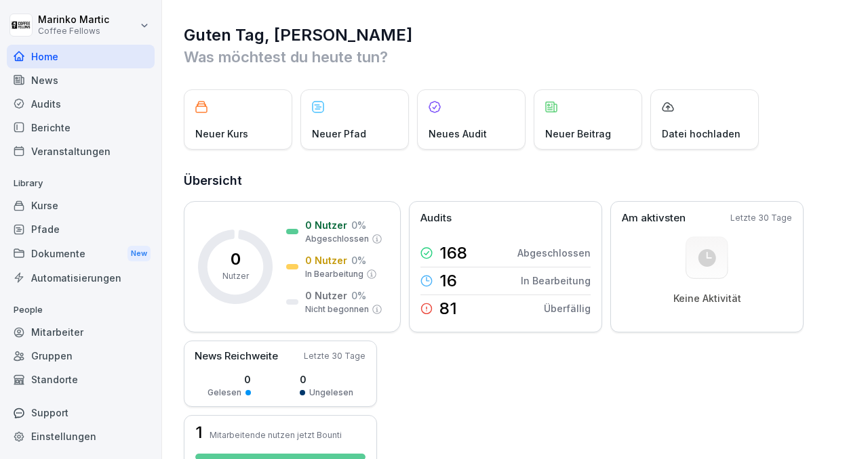 This screenshot has height=459, width=868. What do you see at coordinates (80, 56) in the screenshot?
I see `div: Home` at bounding box center [80, 56].